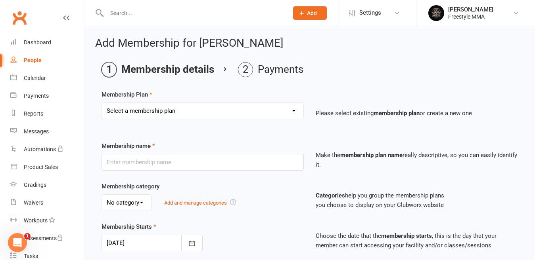 The height and width of the screenshot is (260, 535). Describe the element at coordinates (36, 221) in the screenshot. I see `div: Workouts` at that location.